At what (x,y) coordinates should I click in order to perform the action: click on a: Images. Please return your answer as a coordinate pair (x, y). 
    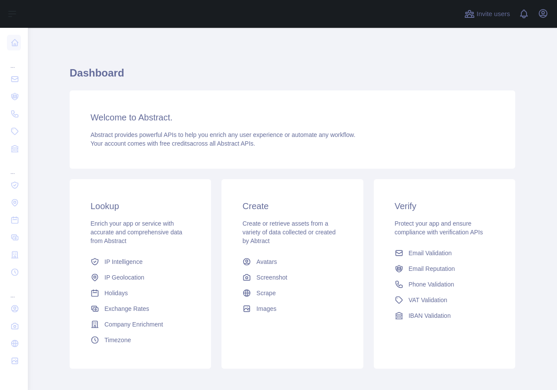
    Looking at the image, I should click on (292, 309).